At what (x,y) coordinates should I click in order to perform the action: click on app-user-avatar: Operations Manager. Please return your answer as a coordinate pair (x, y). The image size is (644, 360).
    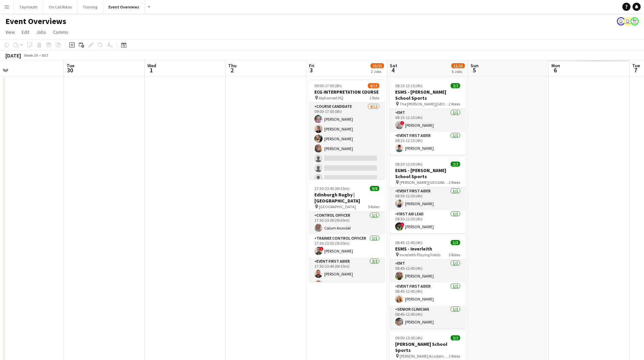
    Looking at the image, I should click on (635, 21).